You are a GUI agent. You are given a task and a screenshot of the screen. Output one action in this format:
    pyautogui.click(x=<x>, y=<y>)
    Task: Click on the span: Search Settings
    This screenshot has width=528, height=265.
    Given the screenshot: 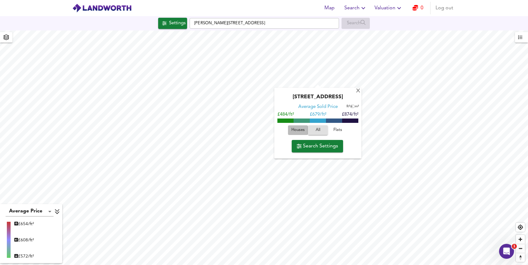 What is the action you would take?
    pyautogui.click(x=317, y=146)
    